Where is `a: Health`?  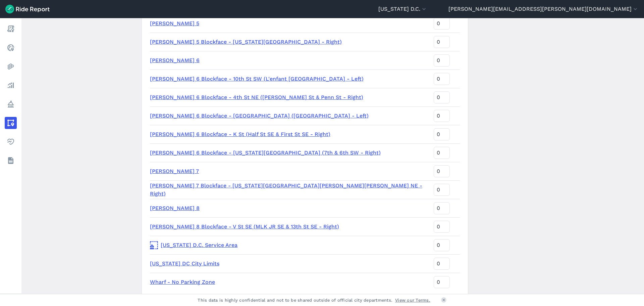 a: Health is located at coordinates (11, 142).